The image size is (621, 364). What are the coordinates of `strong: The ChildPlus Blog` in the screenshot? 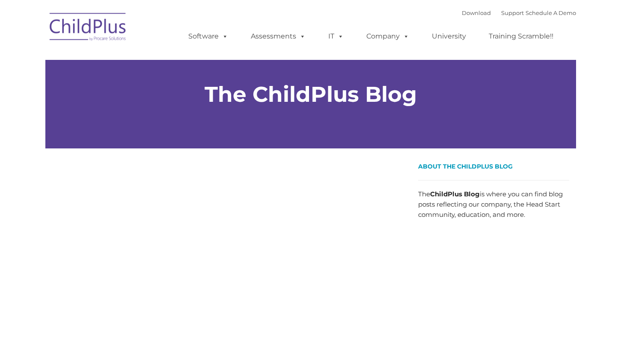 It's located at (311, 94).